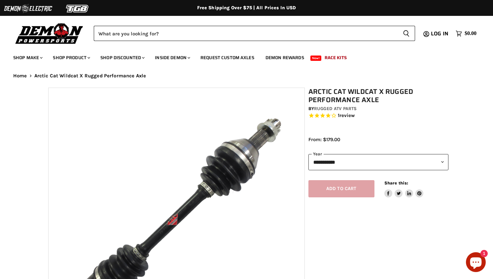  I want to click on img: Demon Powersports, so click(49, 33).